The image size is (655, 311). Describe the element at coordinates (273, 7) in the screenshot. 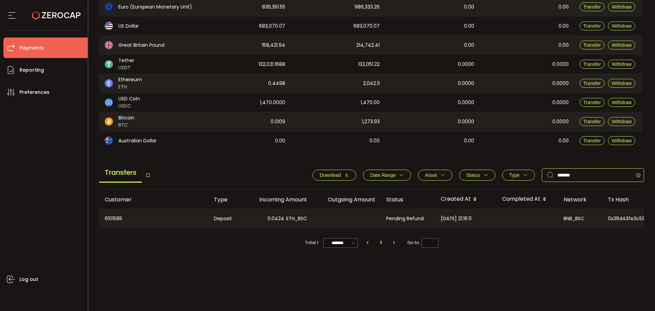

I see `span: 836,351.55` at that location.